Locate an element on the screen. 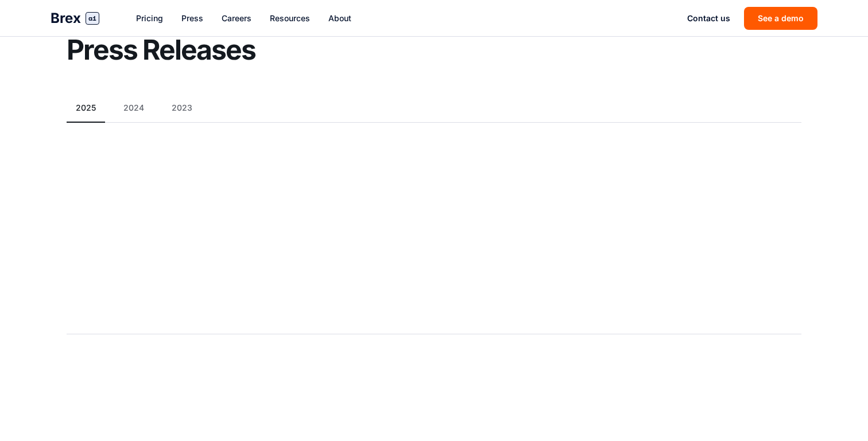 This screenshot has width=868, height=441. span: Brex is located at coordinates (66, 18).